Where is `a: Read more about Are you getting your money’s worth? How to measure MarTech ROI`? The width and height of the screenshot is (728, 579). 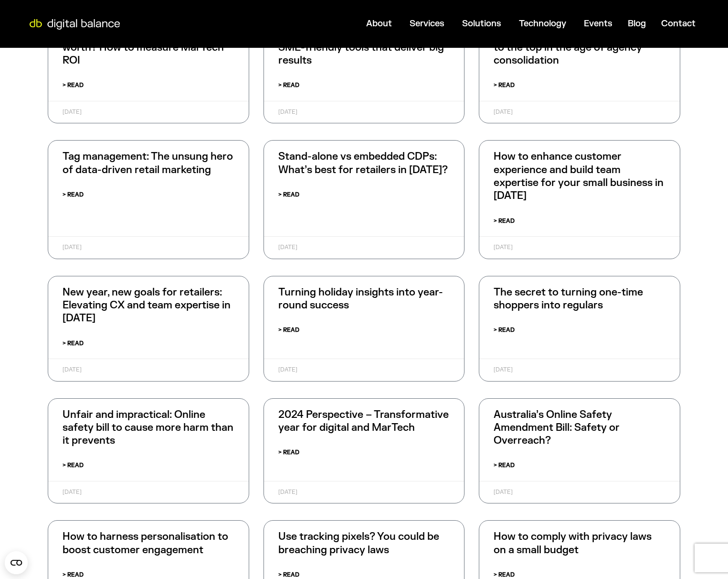
a: Read more about Are you getting your money’s worth? How to measure MarTech ROI is located at coordinates (73, 85).